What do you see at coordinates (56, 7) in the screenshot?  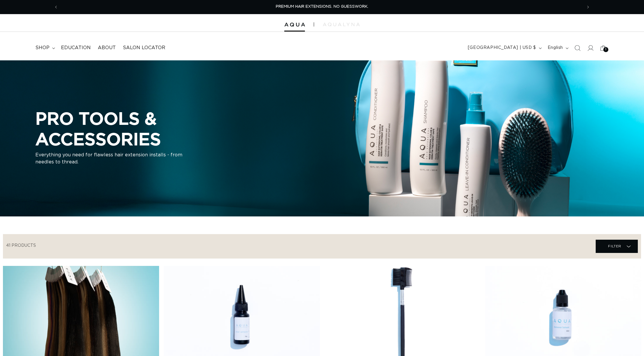 I see `button: Previous announcement` at bounding box center [56, 7].